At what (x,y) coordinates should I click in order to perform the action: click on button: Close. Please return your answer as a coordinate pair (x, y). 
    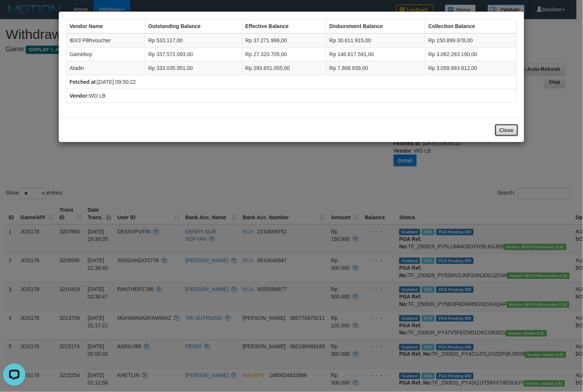
    Looking at the image, I should click on (507, 130).